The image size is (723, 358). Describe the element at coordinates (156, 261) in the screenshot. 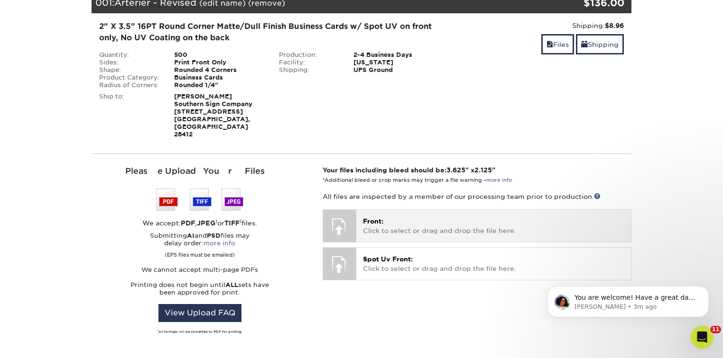

I see `div: Thank you!` at that location.